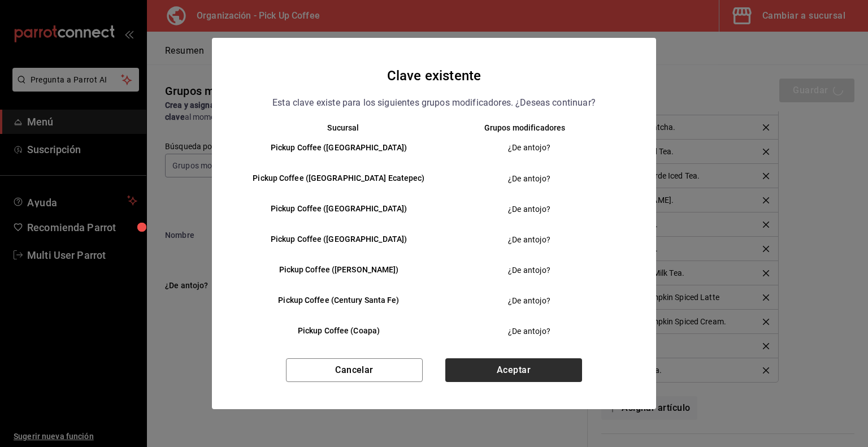 The image size is (868, 447). What do you see at coordinates (434, 103) in the screenshot?
I see `p: Esta clave existe para los siguientes grupos modificadores. ¿Deseas continuar?` at bounding box center [434, 103].